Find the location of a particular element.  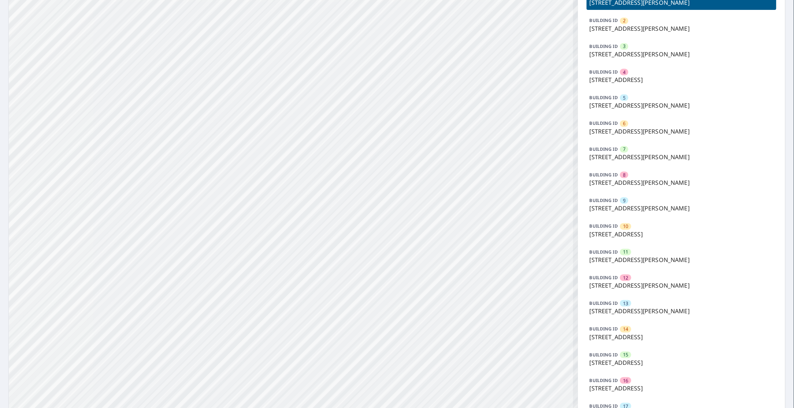

span: 4 is located at coordinates (624, 72).